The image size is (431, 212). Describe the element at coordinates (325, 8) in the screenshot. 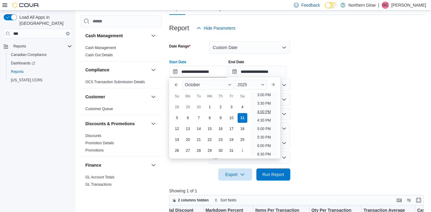

I see `span: Dark Mode` at that location.